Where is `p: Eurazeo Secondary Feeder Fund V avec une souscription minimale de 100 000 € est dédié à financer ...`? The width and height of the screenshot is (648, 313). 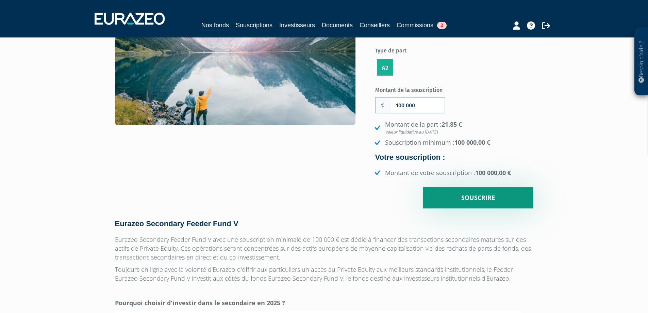 p: Eurazeo Secondary Feeder Fund V avec une souscription minimale de 100 000 € est dédié à financer ... is located at coordinates (324, 248).